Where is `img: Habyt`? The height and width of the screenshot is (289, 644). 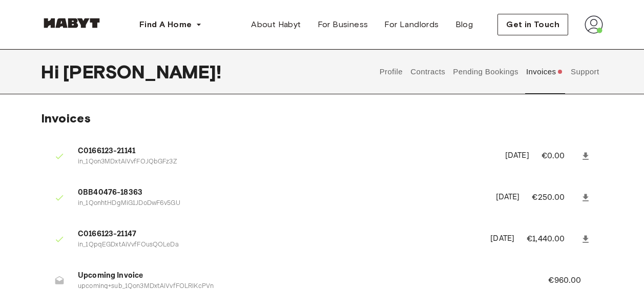
img: Habyt is located at coordinates (71, 23).